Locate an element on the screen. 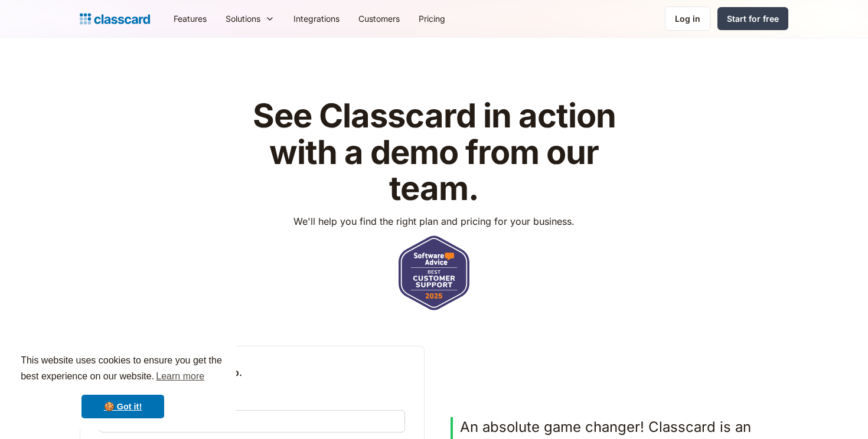  span: This website uses cookies to ensure you get the best experience on our website. is located at coordinates (123, 370).